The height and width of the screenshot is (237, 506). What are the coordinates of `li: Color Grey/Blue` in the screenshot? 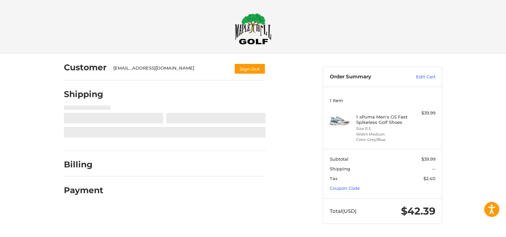 It's located at (382, 140).